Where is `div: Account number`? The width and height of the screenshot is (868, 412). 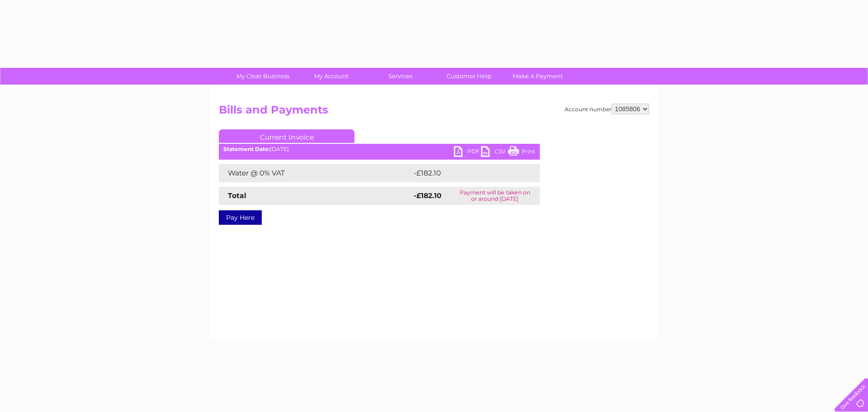
div: Account number is located at coordinates (607, 109).